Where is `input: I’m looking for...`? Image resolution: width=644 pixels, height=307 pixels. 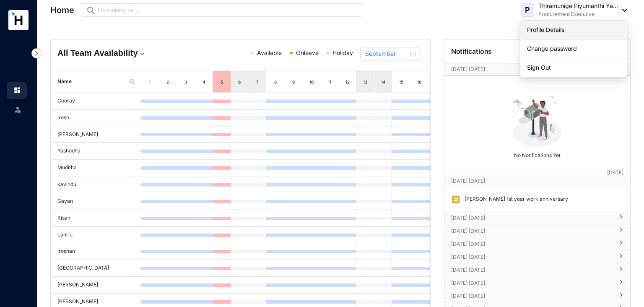 input: I’m looking for... is located at coordinates (227, 10).